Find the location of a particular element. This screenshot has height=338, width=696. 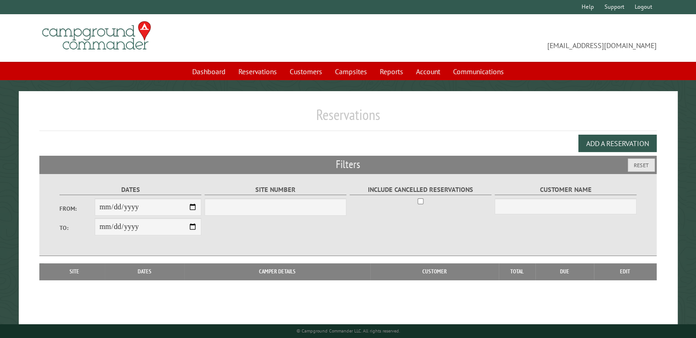

h2: Filters is located at coordinates (348, 164).